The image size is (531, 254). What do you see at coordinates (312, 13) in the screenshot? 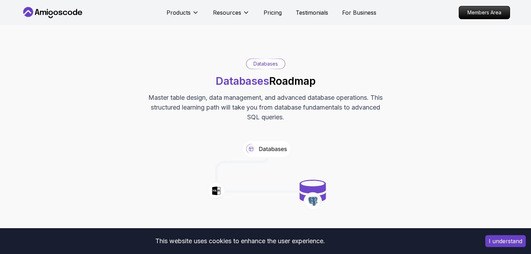
I see `p: Testimonials` at bounding box center [312, 13].